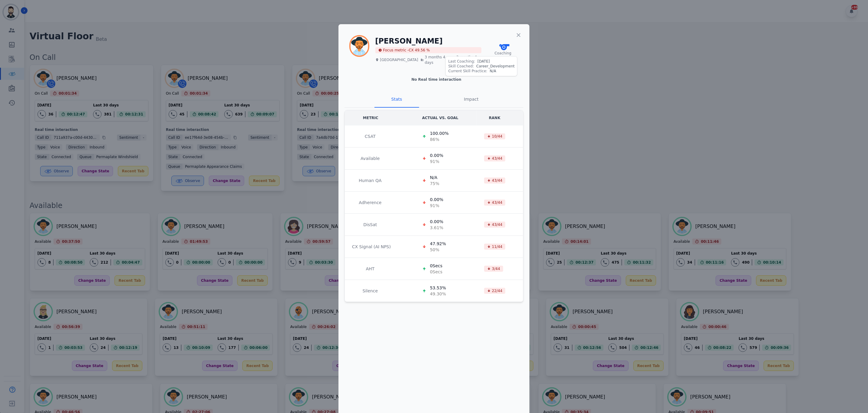  Describe the element at coordinates (503, 56) in the screenshot. I see `span: Coaching Session` at that location.